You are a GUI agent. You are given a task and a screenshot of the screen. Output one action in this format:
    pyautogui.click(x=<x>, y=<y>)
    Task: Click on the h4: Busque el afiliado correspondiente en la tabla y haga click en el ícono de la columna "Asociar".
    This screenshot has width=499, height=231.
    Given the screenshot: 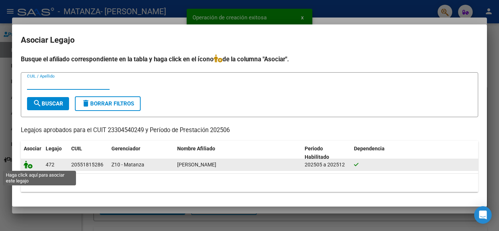 What is the action you would take?
    pyautogui.click(x=249, y=59)
    